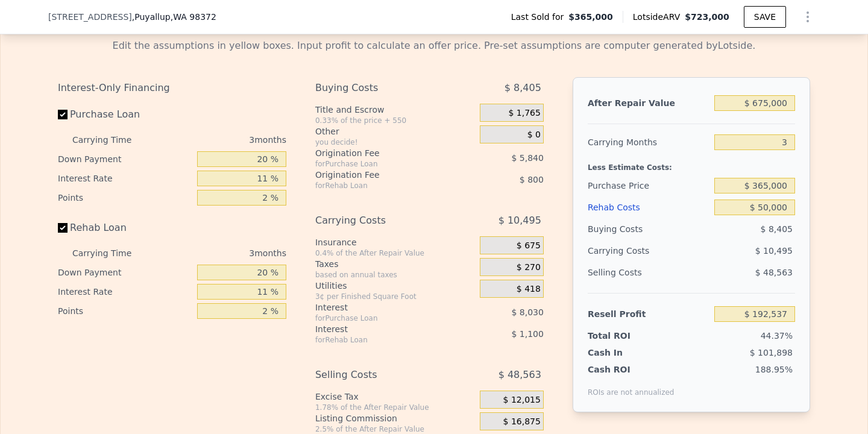 This screenshot has height=434, width=868. Describe the element at coordinates (528, 268) in the screenshot. I see `span: $ 270` at that location.